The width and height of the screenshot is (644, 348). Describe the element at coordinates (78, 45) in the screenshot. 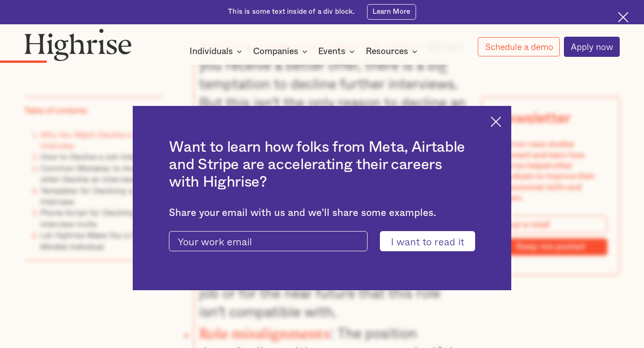

I see `img: Highrise logo` at that location.